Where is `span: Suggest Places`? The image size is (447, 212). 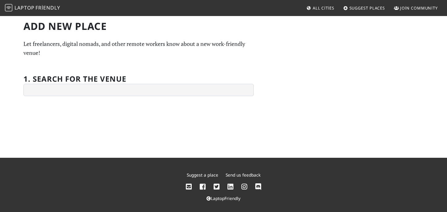
span: Suggest Places is located at coordinates (367, 8).